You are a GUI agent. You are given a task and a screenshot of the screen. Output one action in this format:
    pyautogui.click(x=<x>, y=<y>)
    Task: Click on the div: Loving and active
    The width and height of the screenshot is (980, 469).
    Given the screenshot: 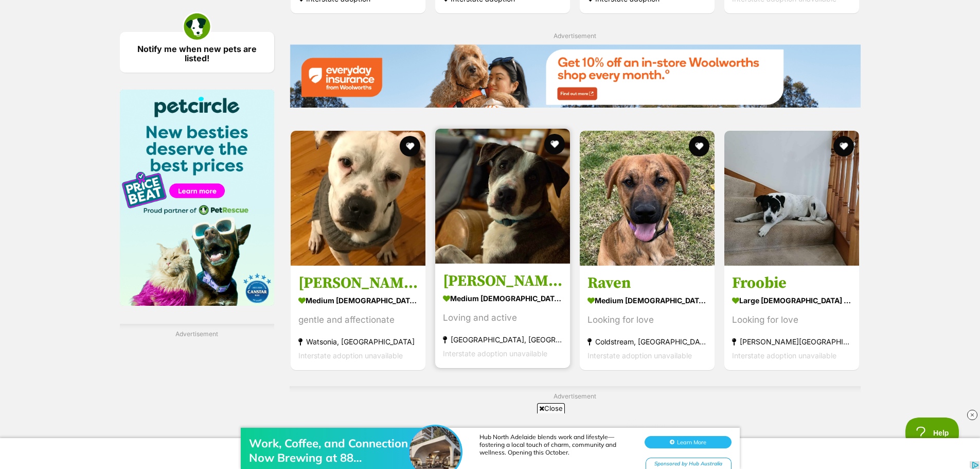 What is the action you would take?
    pyautogui.click(x=503, y=317)
    